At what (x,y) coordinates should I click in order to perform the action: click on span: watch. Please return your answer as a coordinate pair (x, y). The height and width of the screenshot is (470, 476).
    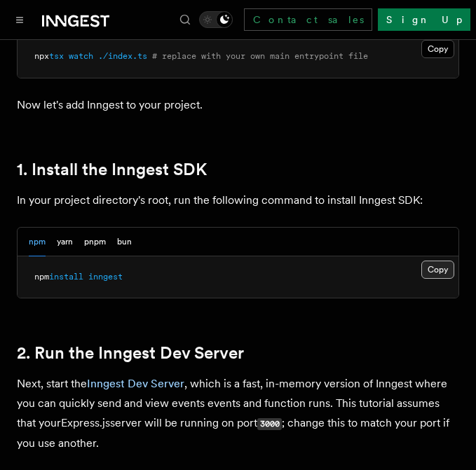
    Looking at the image, I should click on (81, 56).